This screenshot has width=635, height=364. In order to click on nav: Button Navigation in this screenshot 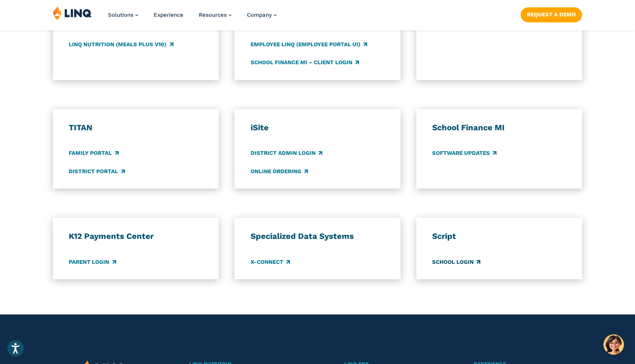, I will do `click(551, 14)`.